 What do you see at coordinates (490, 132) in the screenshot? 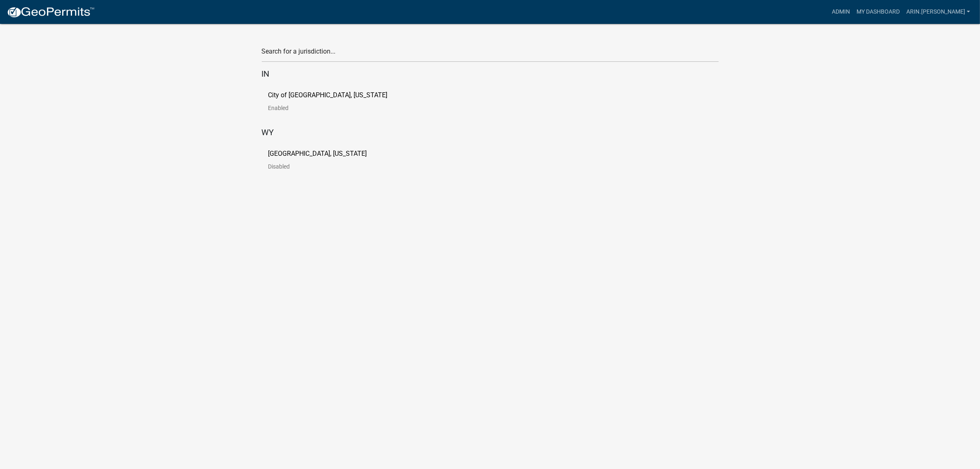
I see `h5: WY` at bounding box center [490, 132].